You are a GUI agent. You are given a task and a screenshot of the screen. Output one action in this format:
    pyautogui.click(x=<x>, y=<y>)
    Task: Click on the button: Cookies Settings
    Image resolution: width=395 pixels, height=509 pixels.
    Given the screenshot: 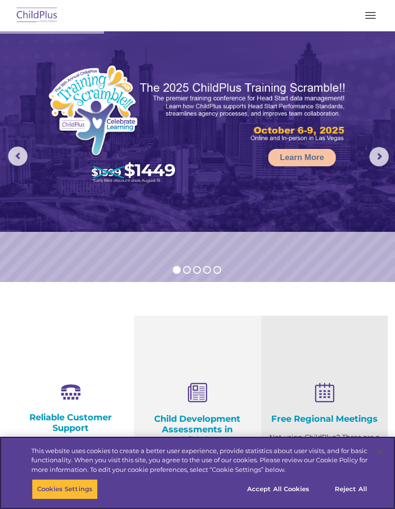 What is the action you would take?
    pyautogui.click(x=65, y=489)
    